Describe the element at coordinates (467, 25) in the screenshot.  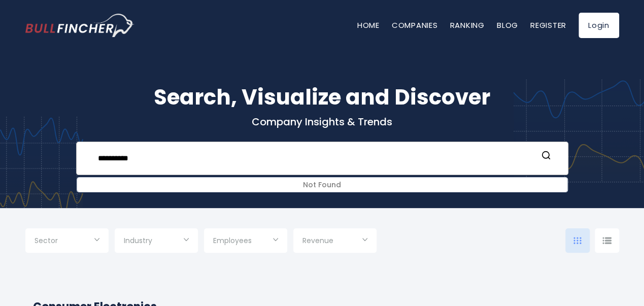
I see `a: Ranking` at that location.